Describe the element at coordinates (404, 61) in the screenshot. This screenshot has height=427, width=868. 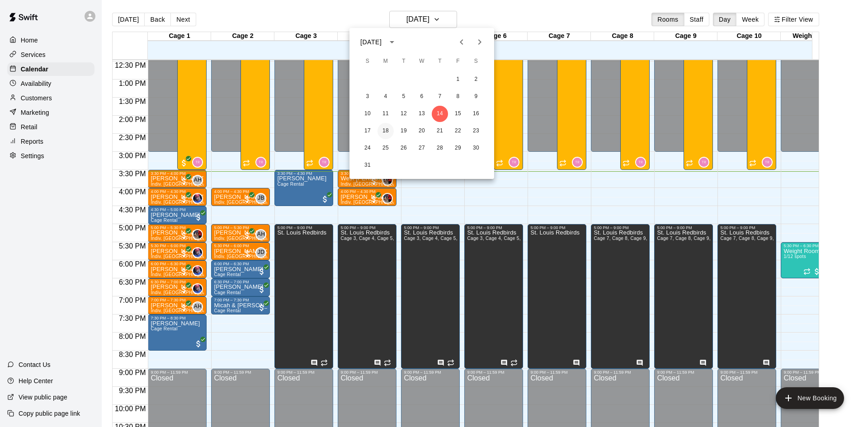
I see `span: Tuesday` at that location.